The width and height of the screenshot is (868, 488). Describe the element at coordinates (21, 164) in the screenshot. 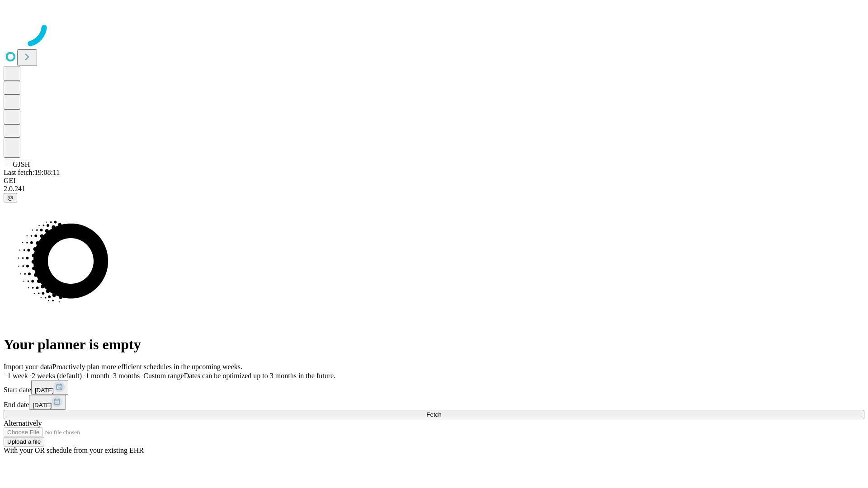

I see `span: GJSH` at that location.